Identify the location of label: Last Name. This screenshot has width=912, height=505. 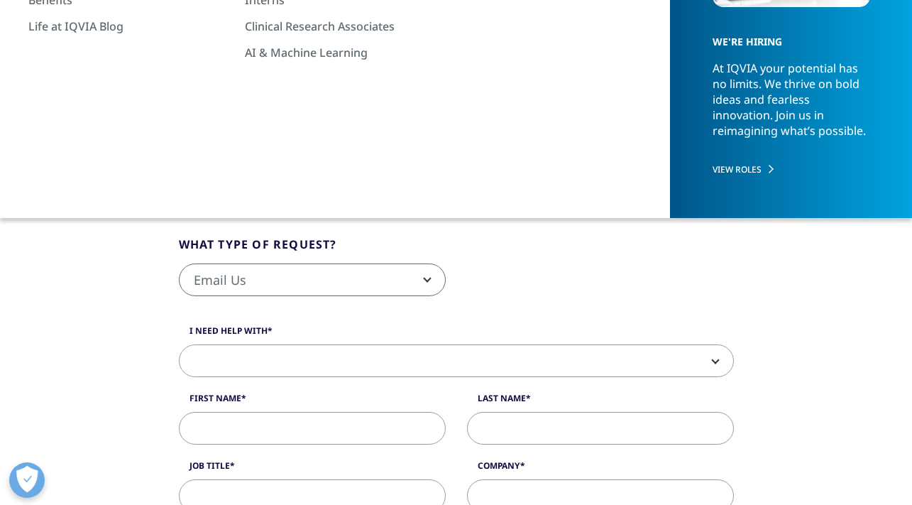
(600, 402).